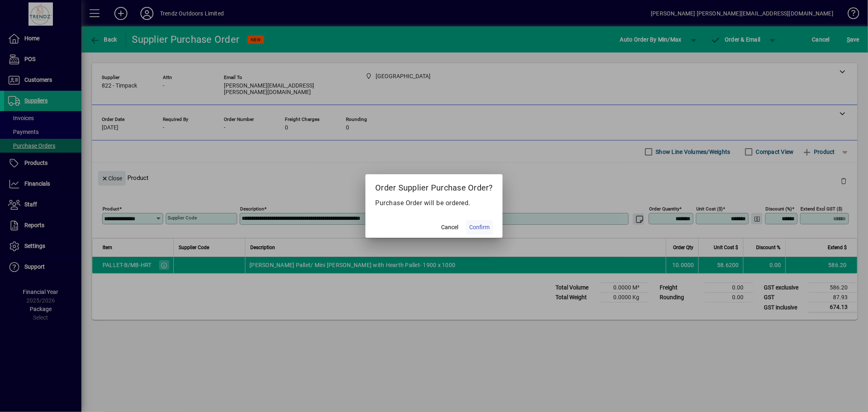 The height and width of the screenshot is (412, 868). Describe the element at coordinates (450, 227) in the screenshot. I see `span: Cancel` at that location.